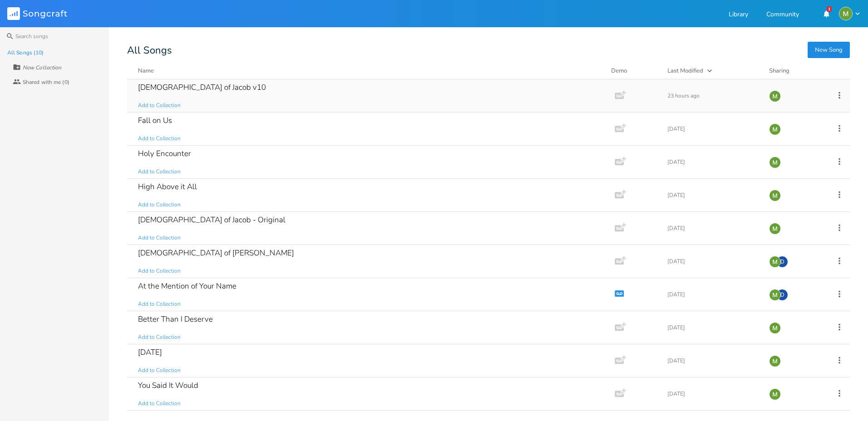  What do you see at coordinates (42, 68) in the screenshot?
I see `div: New Collection` at bounding box center [42, 68].